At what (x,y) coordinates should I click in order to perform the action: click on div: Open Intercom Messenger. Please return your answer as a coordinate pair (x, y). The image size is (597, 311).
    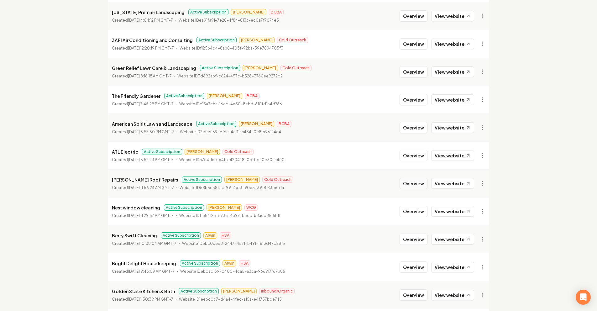
    Looking at the image, I should click on (583, 297).